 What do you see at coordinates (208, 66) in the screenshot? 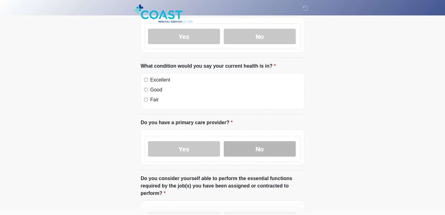
I see `label: What condition would you say your current health is in?` at bounding box center [208, 66].